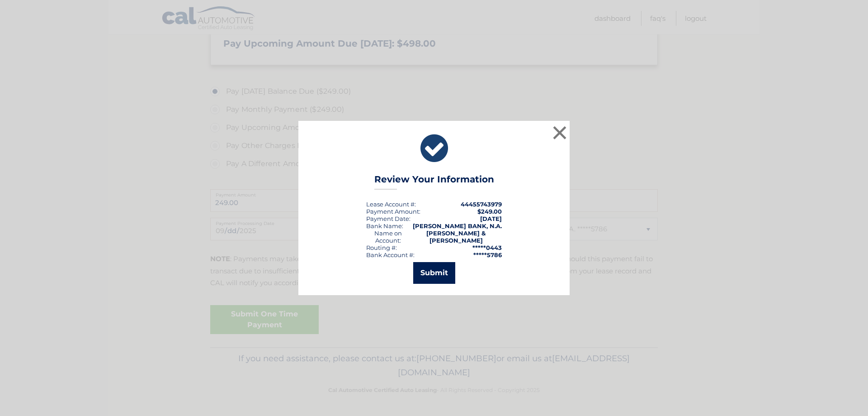 The width and height of the screenshot is (868, 416). I want to click on h3: Review Your Information, so click(434, 181).